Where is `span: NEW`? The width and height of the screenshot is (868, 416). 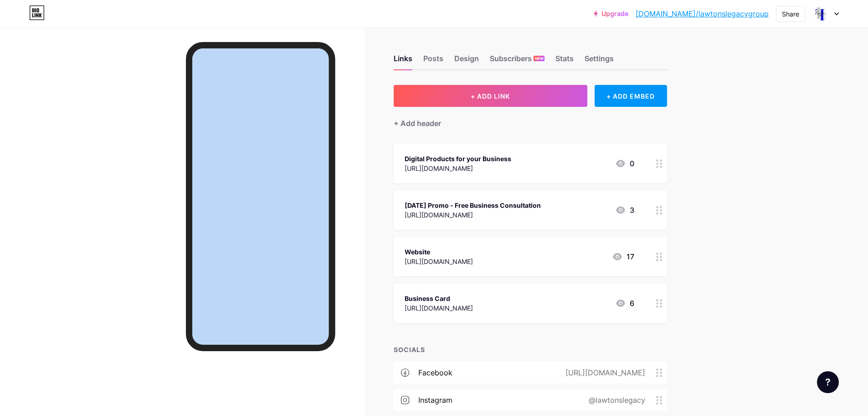
span: NEW is located at coordinates (539, 58).